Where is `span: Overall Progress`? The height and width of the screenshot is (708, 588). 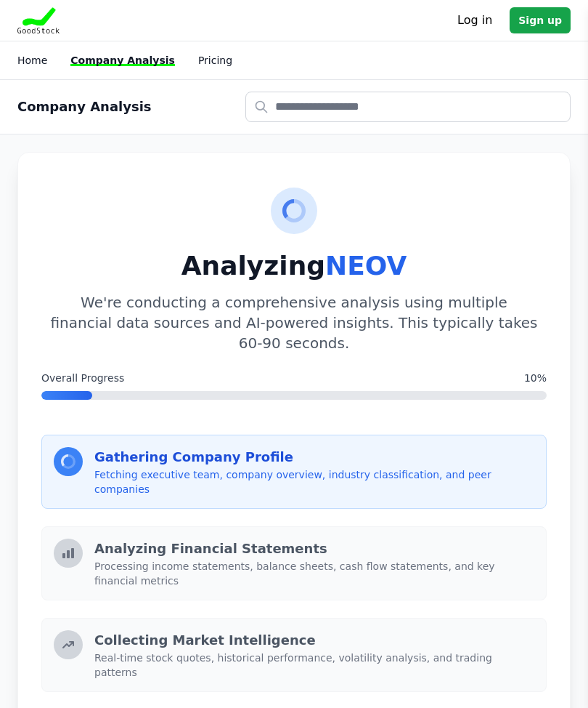
span: Overall Progress is located at coordinates (83, 378).